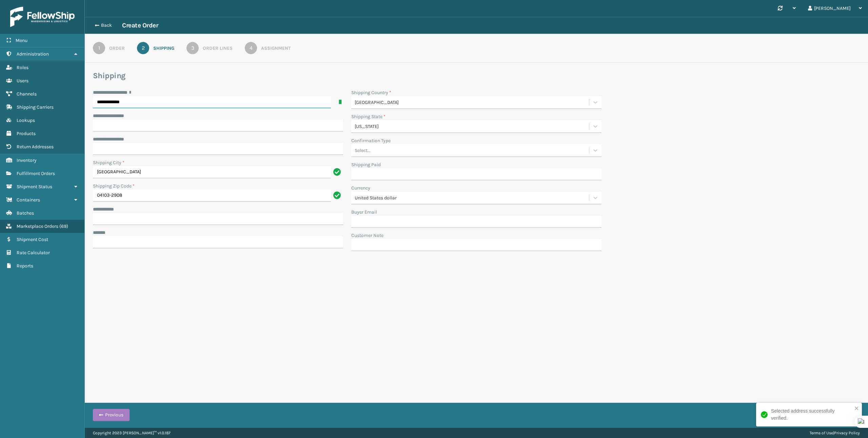  I want to click on span: Menu, so click(22, 40).